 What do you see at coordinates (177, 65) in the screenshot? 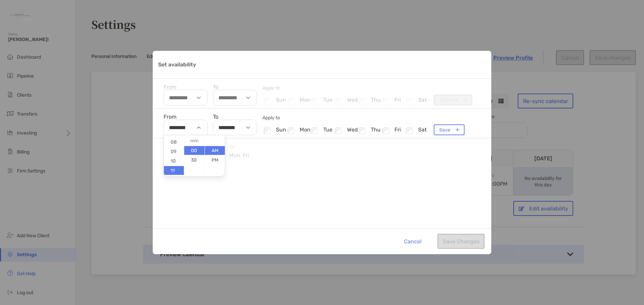
I see `p: Set availability` at bounding box center [177, 65].